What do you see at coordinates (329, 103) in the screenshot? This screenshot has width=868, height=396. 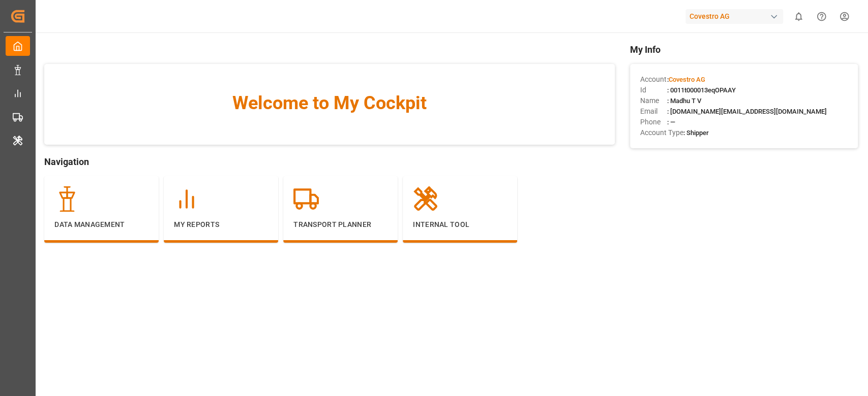 I see `span: Welcome to My Cockpit` at bounding box center [329, 103].